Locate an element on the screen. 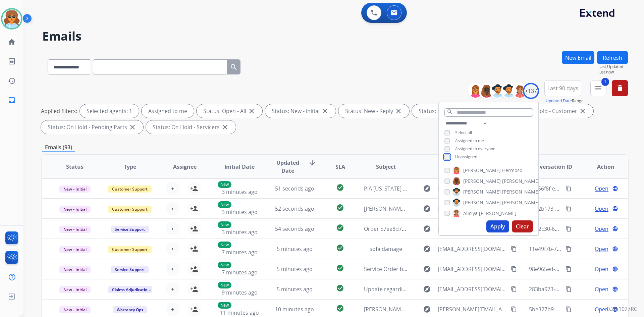 This screenshot has width=644, height=317. span: 1 is located at coordinates (605, 82).